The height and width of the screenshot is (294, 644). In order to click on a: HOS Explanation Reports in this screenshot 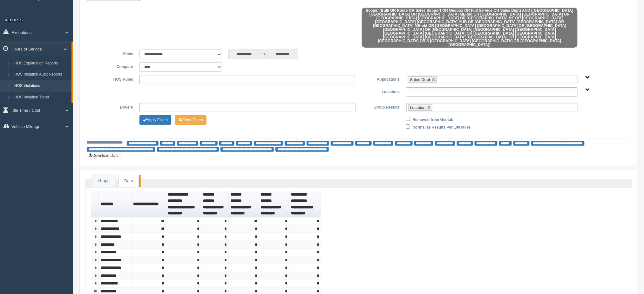, I will do `click(41, 64)`.